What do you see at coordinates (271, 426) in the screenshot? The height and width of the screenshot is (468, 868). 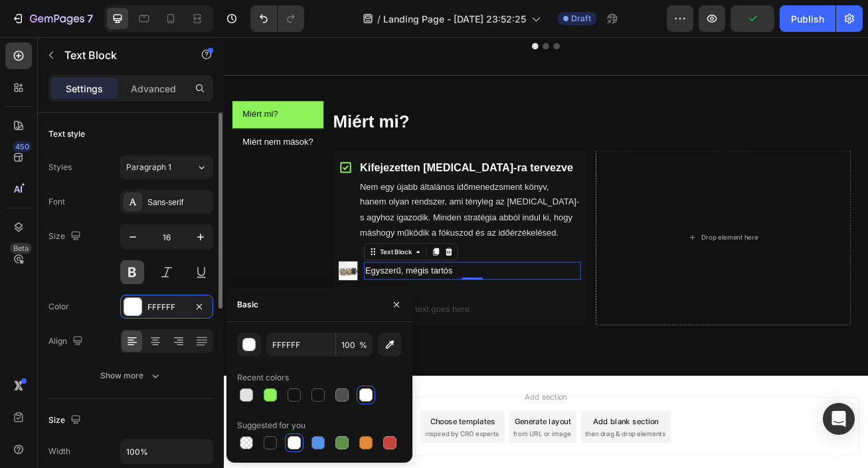 I see `div: Suggested for you` at bounding box center [271, 426].